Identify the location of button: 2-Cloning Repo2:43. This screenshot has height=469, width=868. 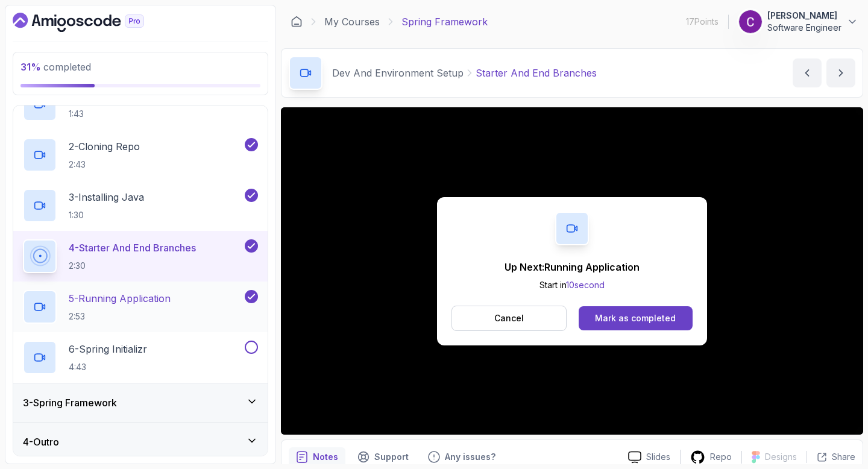
(141, 155).